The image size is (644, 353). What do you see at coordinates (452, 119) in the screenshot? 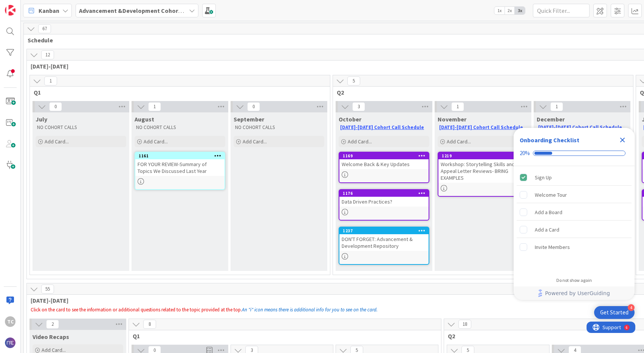
I see `span: November` at bounding box center [452, 119].